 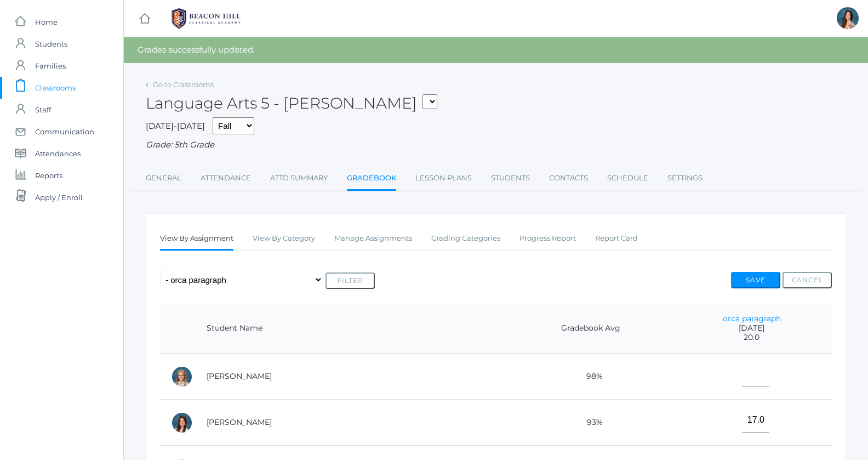 I want to click on span: Communication, so click(x=65, y=132).